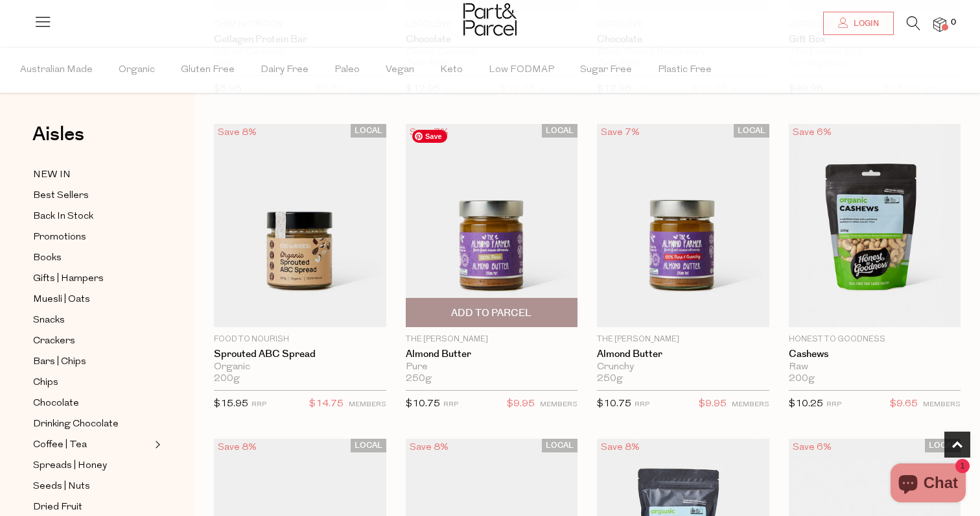  Describe the element at coordinates (60, 237) in the screenshot. I see `span: Promotions` at that location.